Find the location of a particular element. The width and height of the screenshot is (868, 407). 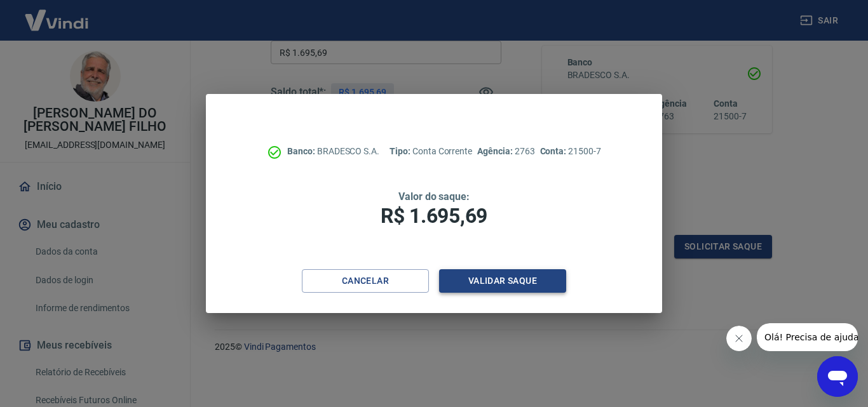

p: Conta Corrente is located at coordinates (431, 151).